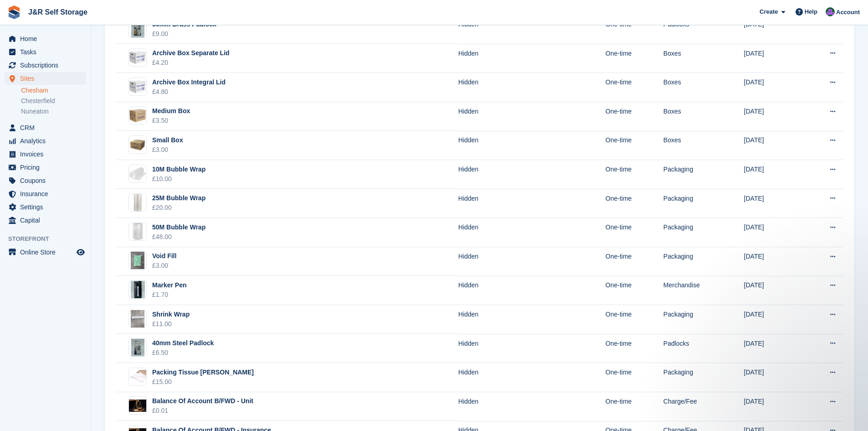  Describe the element at coordinates (179, 208) in the screenshot. I see `div: £20.00` at that location.